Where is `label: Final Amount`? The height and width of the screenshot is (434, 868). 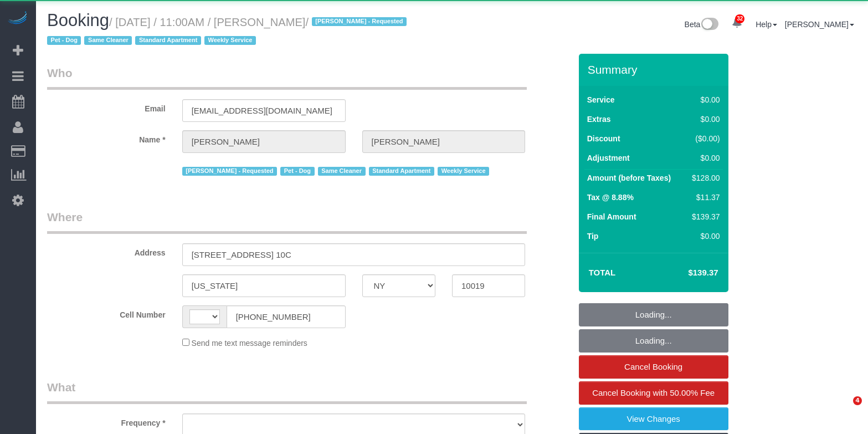
label: Final Amount is located at coordinates (612, 217).